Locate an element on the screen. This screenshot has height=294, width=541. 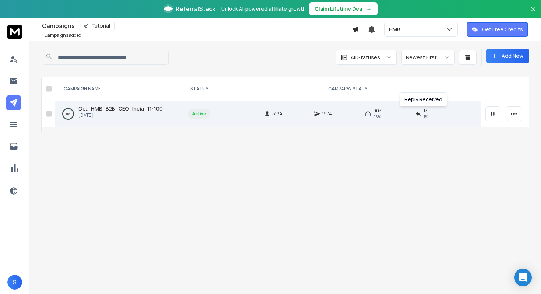
div: Active is located at coordinates (199, 114).